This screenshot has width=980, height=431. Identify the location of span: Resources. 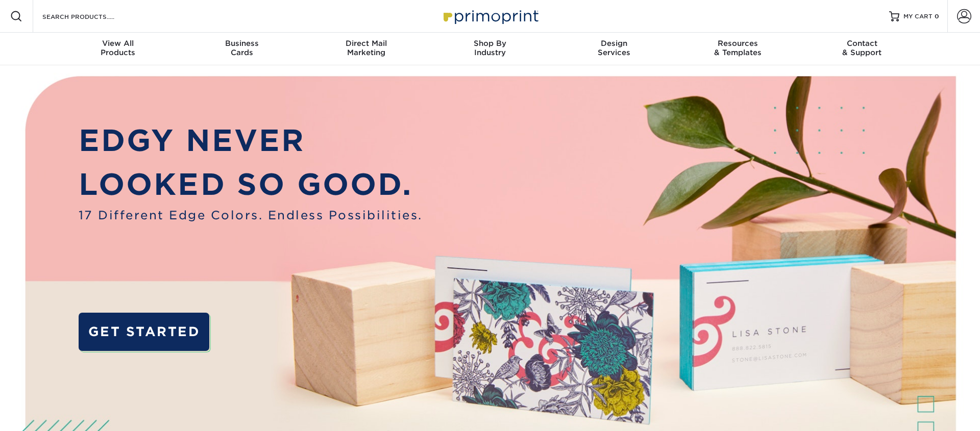
(738, 43).